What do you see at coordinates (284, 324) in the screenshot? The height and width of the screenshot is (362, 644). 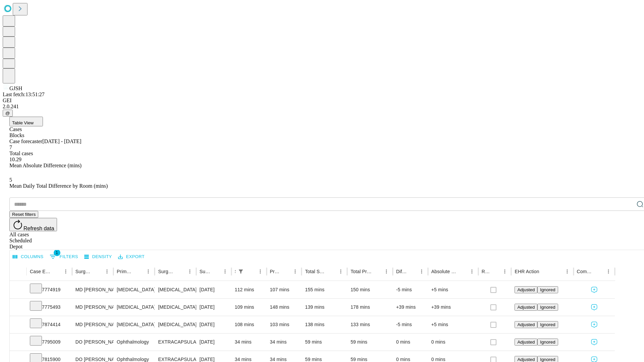 I see `div: 103 mins` at bounding box center [284, 324].